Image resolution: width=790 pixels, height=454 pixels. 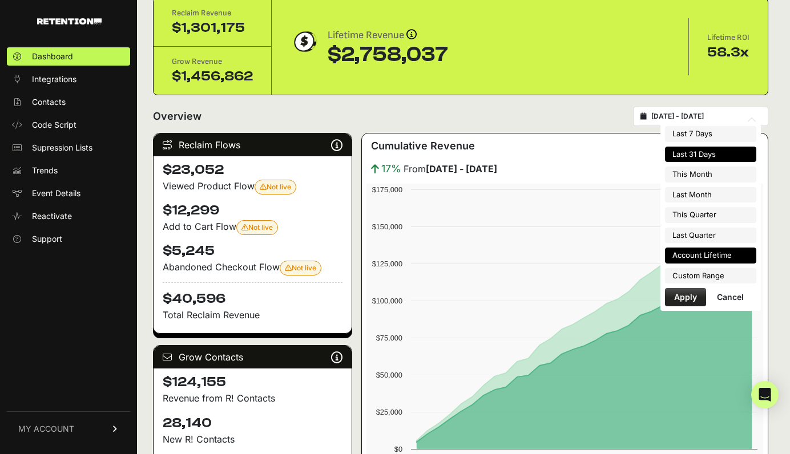 What do you see at coordinates (46, 429) in the screenshot?
I see `span: MY ACCOUNT` at bounding box center [46, 429].